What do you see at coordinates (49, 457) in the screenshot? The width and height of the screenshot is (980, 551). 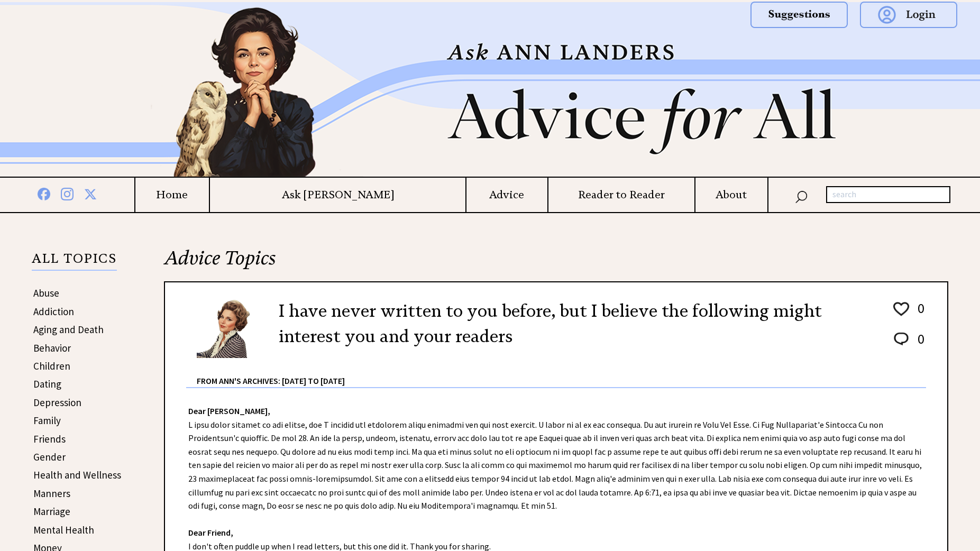 I see `a: Gender` at bounding box center [49, 457].